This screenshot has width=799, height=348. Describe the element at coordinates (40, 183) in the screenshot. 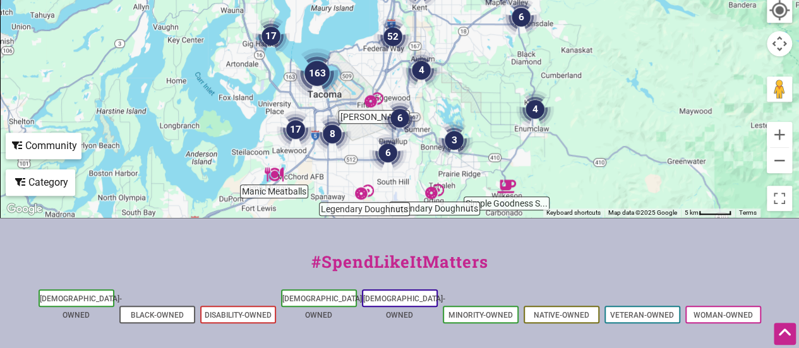

I see `div: Category` at that location.